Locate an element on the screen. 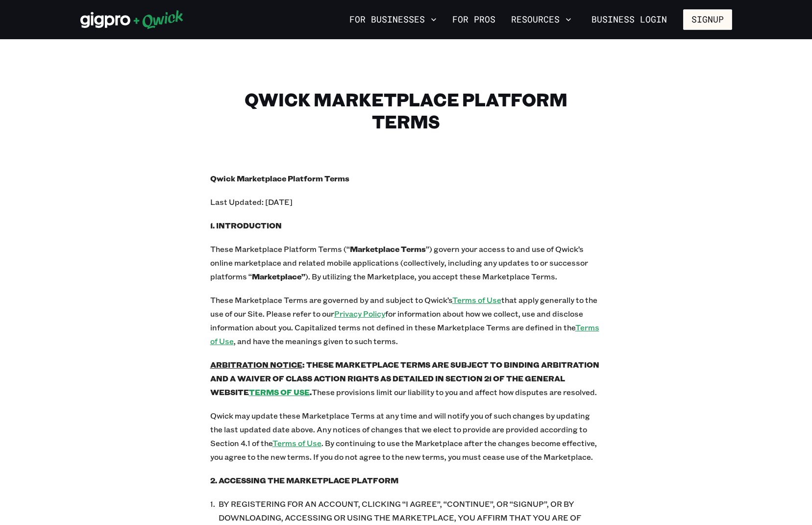 The height and width of the screenshot is (525, 812). b: 1. INTRODUCTION is located at coordinates (246, 225).